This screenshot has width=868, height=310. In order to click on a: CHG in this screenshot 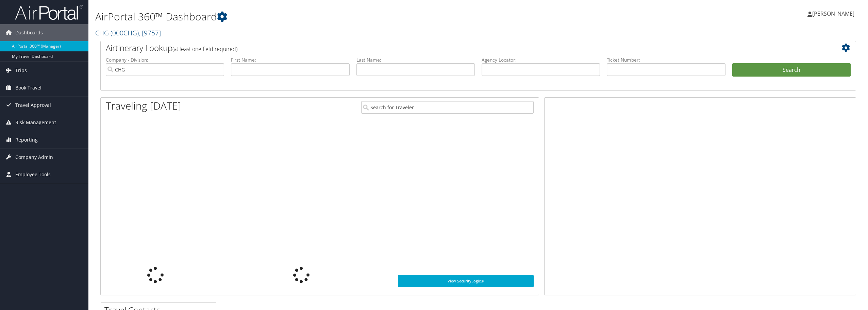, I will do `click(128, 33)`.